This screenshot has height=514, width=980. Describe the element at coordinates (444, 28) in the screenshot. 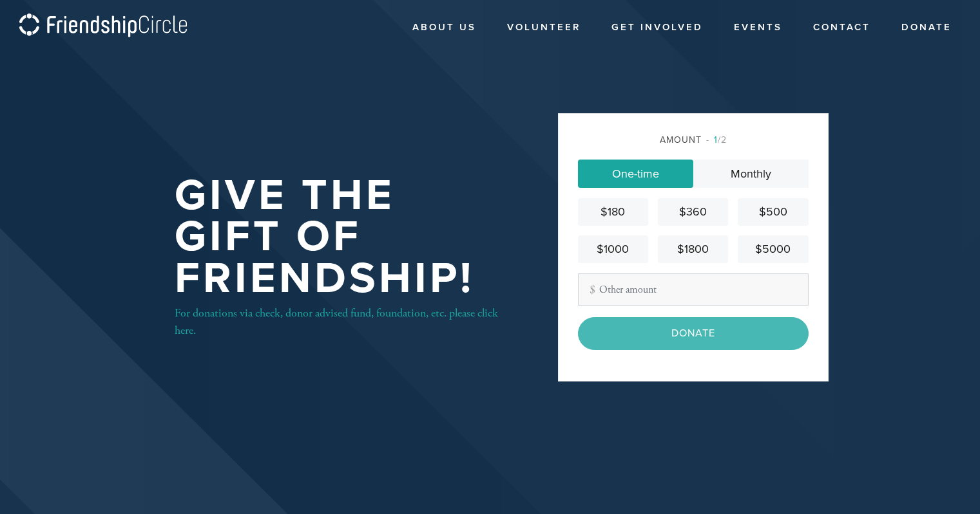

I see `a: About Us` at that location.